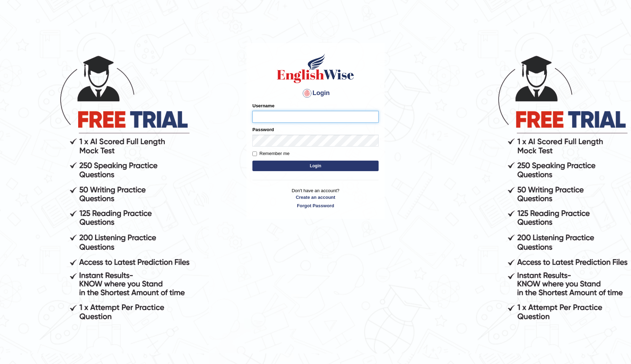 The image size is (631, 364). I want to click on img: Logo of English Wise sign in for intelligent practice with AI, so click(316, 68).